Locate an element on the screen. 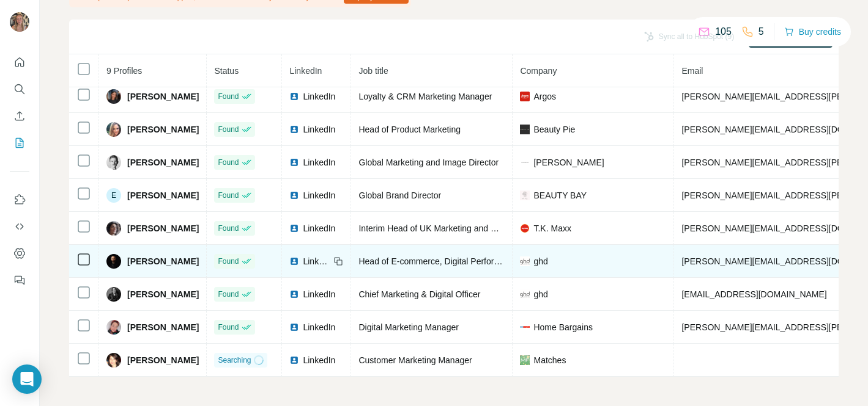  span: Interim Head of UK Marketing and Communications - TK Maxx is located at coordinates (477, 228).